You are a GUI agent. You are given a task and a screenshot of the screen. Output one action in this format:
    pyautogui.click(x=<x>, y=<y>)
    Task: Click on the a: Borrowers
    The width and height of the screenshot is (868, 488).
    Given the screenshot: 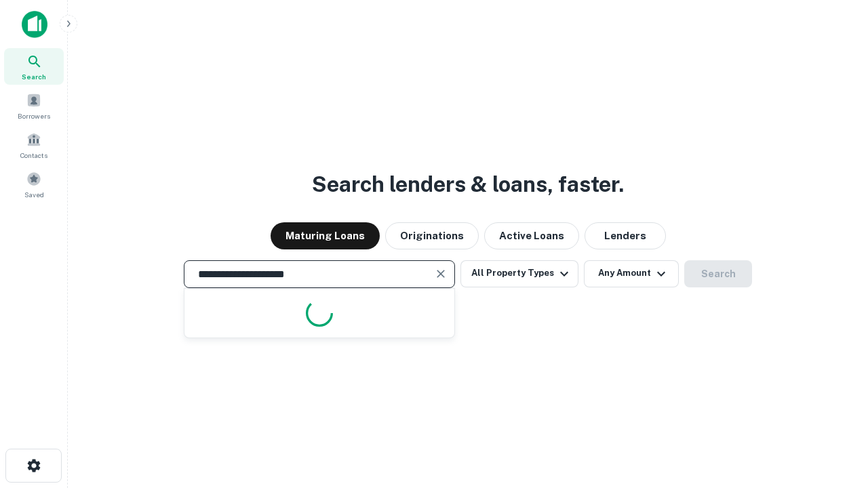 What is the action you would take?
    pyautogui.click(x=34, y=106)
    